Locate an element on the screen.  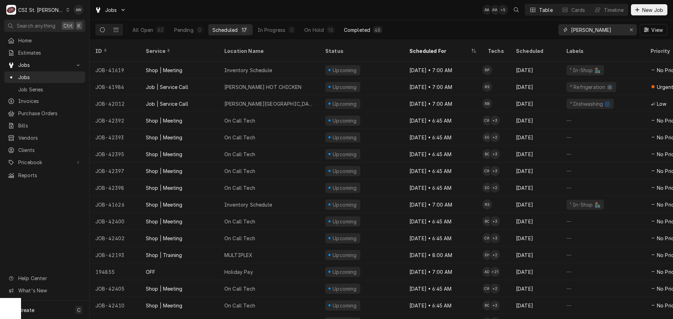
div: JOB-41619 is located at coordinates (115, 70).